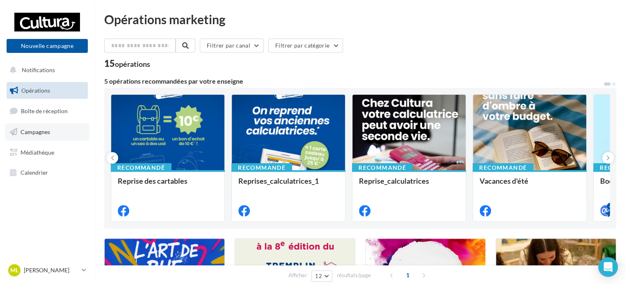  I want to click on a: Calendrier, so click(47, 173).